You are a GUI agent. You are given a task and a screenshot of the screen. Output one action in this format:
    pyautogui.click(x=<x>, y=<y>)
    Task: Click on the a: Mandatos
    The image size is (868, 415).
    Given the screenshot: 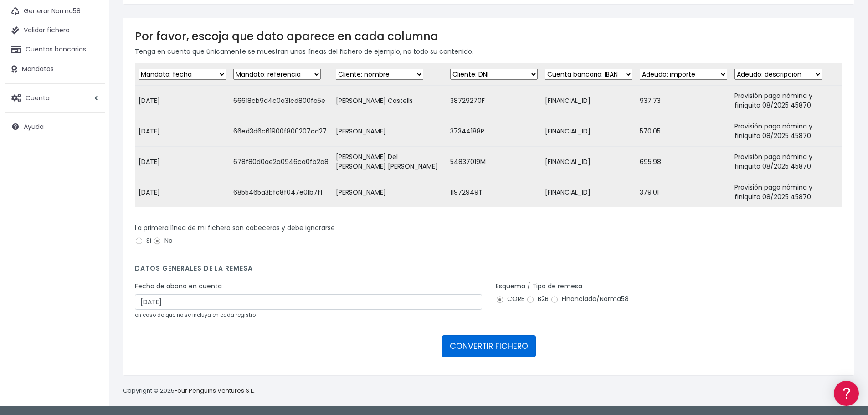 What is the action you would take?
    pyautogui.click(x=55, y=69)
    